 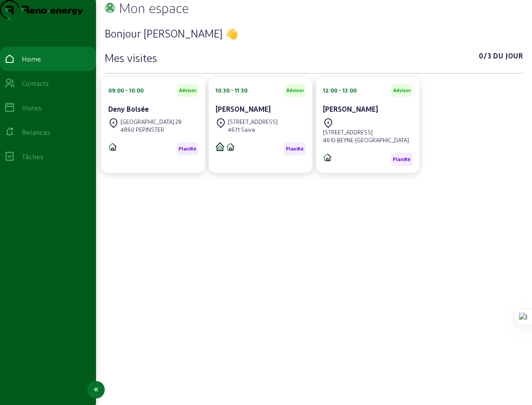 What do you see at coordinates (131, 57) in the screenshot?
I see `h3: Mes visites` at bounding box center [131, 57].